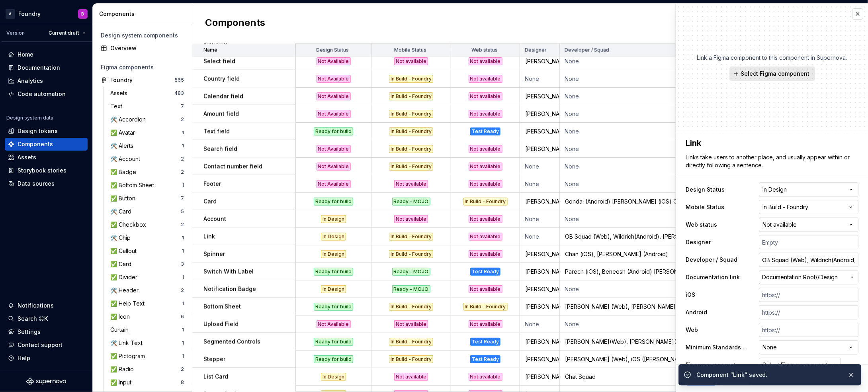  I want to click on span: Design, so click(829, 277).